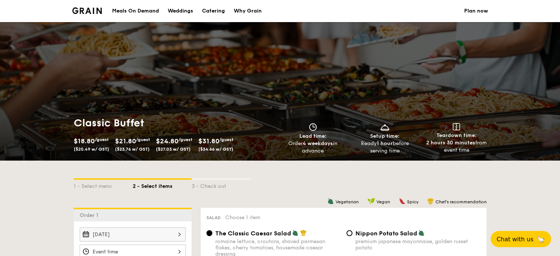 The height and width of the screenshot is (256, 560). I want to click on span: ($34.66 w/ GST), so click(216, 149).